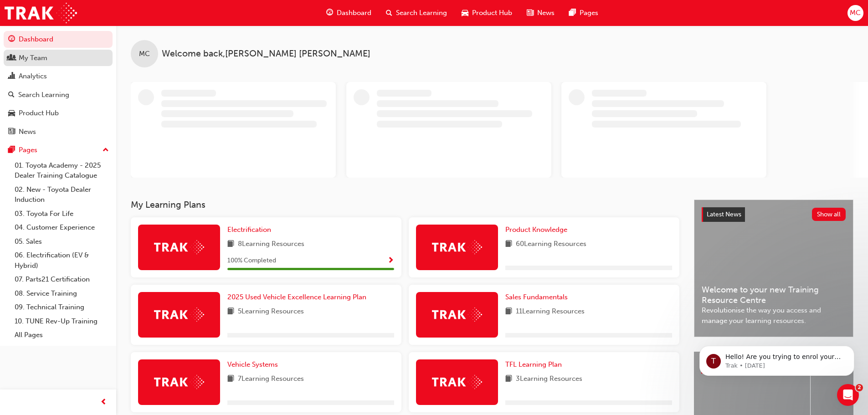  What do you see at coordinates (58, 85) in the screenshot?
I see `button: DashboardMy TeamAnalyticsSearch LearningProduct HubNews` at bounding box center [58, 85].